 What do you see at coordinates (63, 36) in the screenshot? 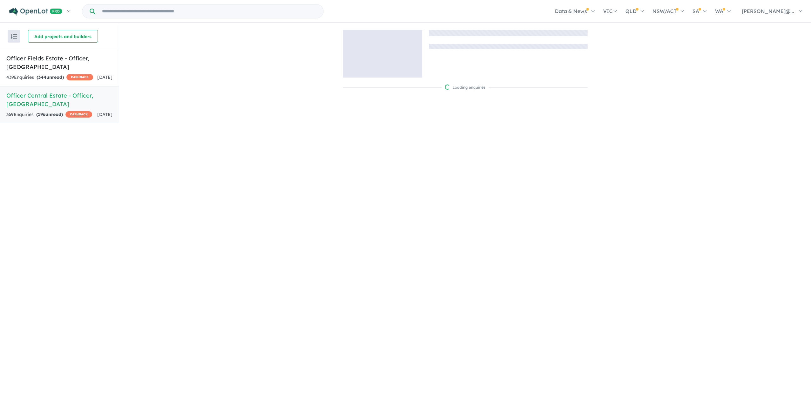
I see `button: Add projects and builders` at bounding box center [63, 36].